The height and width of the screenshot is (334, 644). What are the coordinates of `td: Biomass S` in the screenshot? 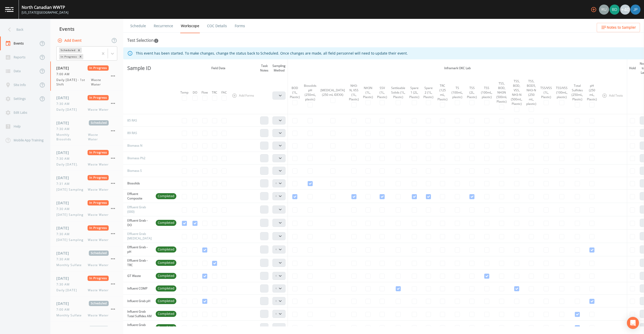 It's located at (139, 171).